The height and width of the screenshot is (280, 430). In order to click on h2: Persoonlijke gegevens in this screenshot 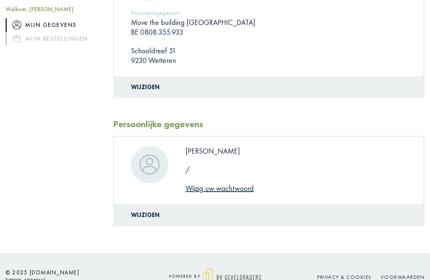, I will do `click(269, 124)`.